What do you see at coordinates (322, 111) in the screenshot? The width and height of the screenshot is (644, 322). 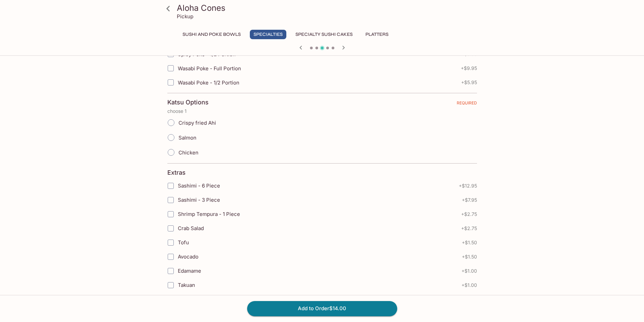 I see `p: choose 1` at bounding box center [322, 111].